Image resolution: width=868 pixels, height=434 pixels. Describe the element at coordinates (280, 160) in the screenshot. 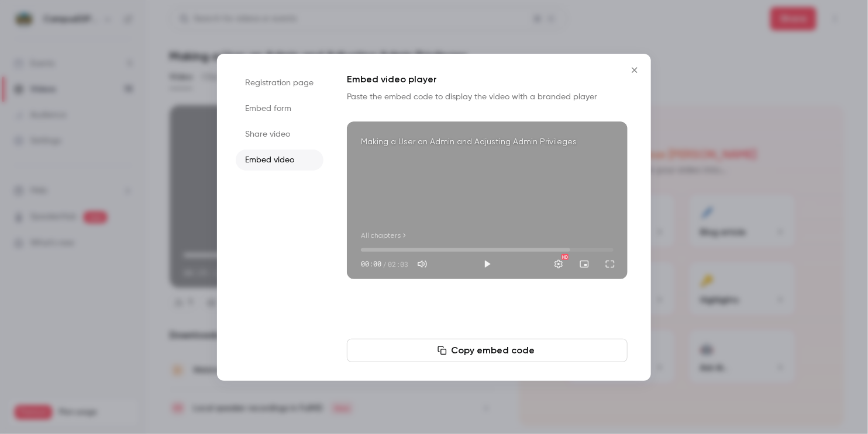

I see `li: Embed video` at that location.